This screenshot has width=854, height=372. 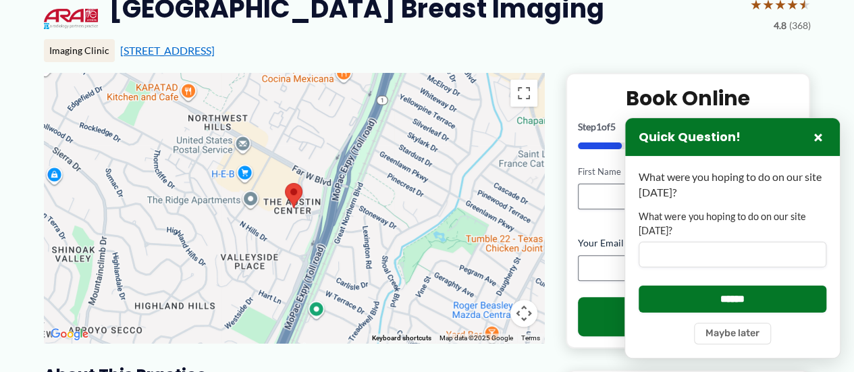 I want to click on span: 1, so click(x=599, y=126).